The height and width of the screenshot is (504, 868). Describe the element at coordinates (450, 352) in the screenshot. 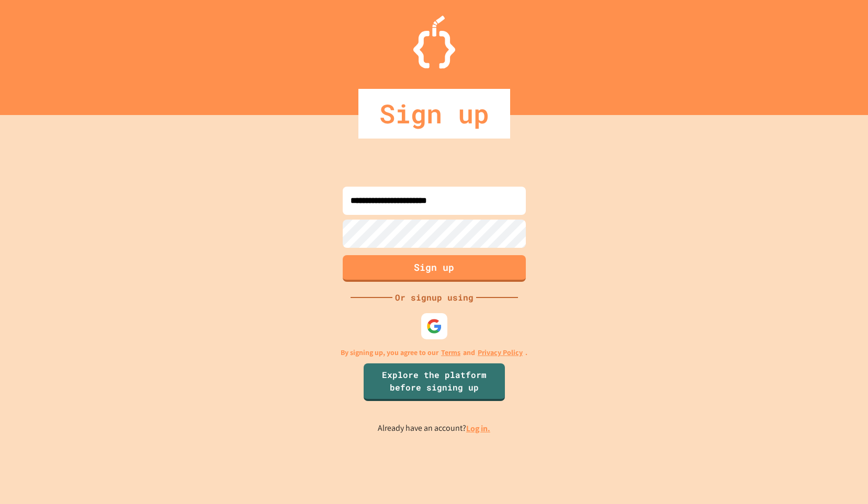

I see `a: Terms` at that location.